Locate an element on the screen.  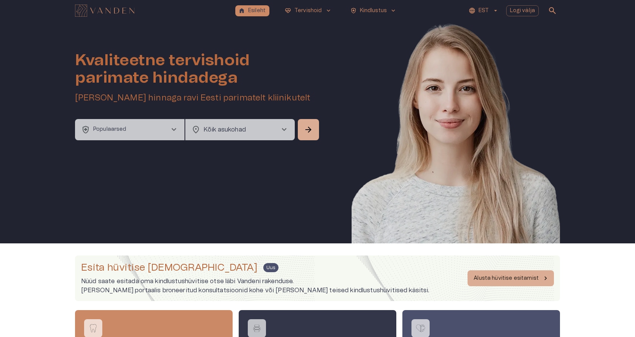
p: Logi välja is located at coordinates (522, 11).